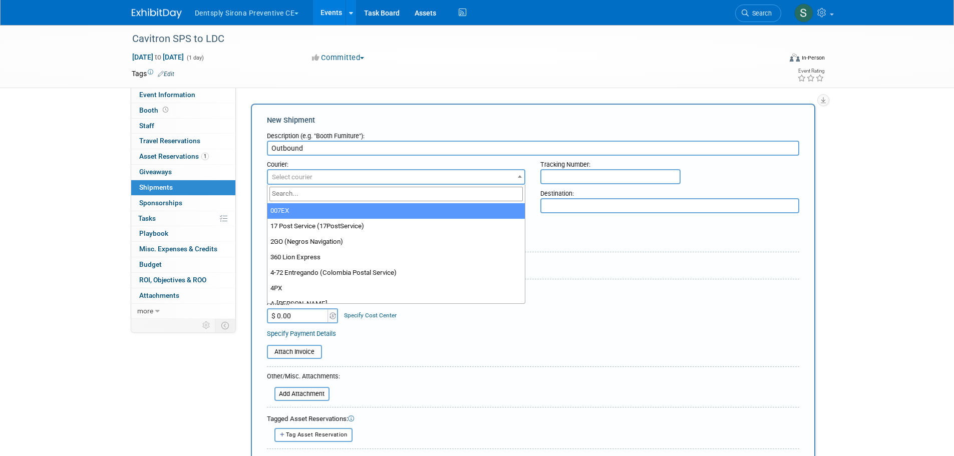 The width and height of the screenshot is (954, 456). I want to click on span: Sponsorships, so click(161, 203).